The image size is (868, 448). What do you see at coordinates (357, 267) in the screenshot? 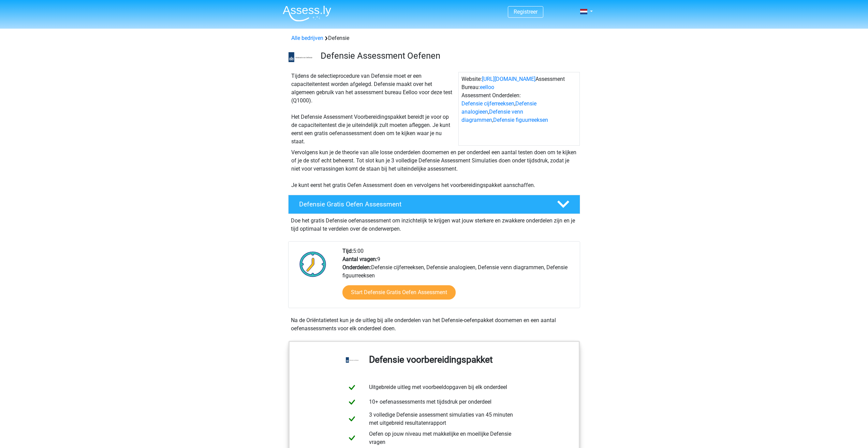
I see `b: Onderdelen:` at bounding box center [357, 267].